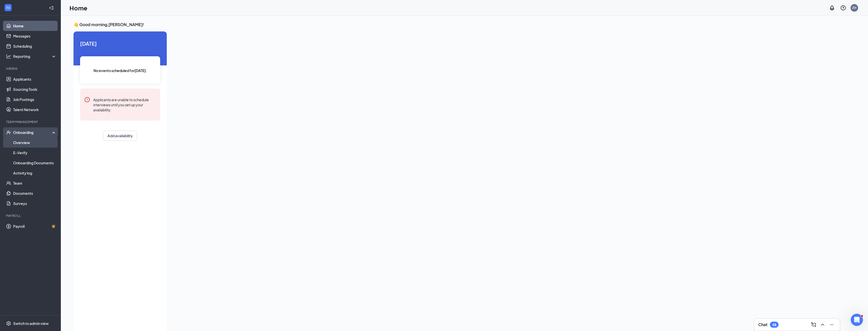  I want to click on div: Applicants are unable to schedule interviews until you set up your availability., so click(125, 104).